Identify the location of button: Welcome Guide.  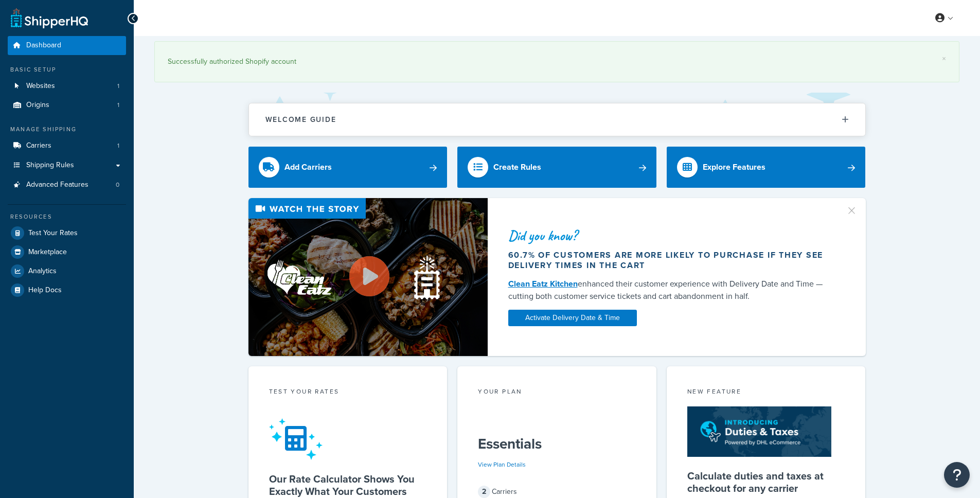
(557, 119).